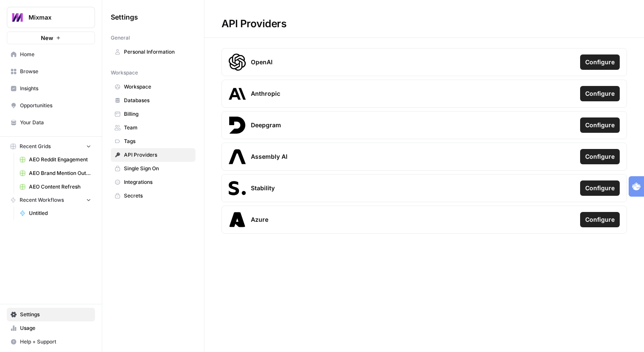  What do you see at coordinates (47, 38) in the screenshot?
I see `span: New` at bounding box center [47, 38].